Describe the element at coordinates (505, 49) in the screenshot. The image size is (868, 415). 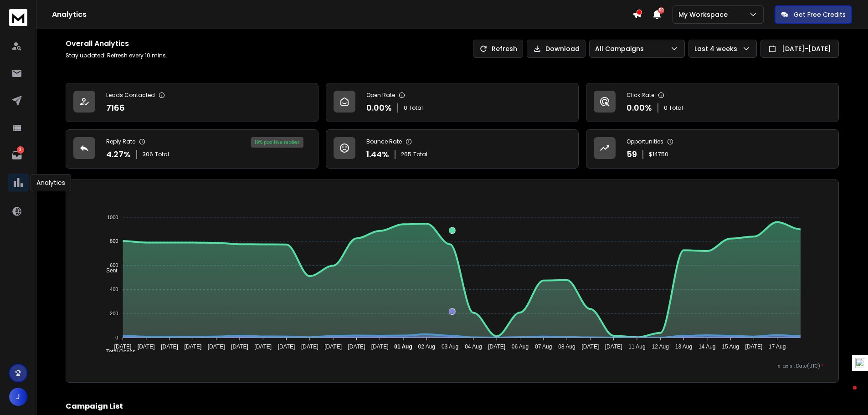
I see `p: Refresh` at that location.